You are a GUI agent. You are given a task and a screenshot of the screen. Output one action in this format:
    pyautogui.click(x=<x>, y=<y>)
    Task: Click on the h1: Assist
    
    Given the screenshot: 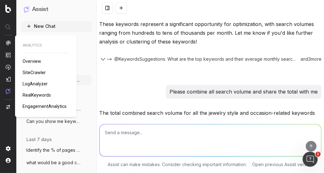 What is the action you would take?
    pyautogui.click(x=40, y=9)
    